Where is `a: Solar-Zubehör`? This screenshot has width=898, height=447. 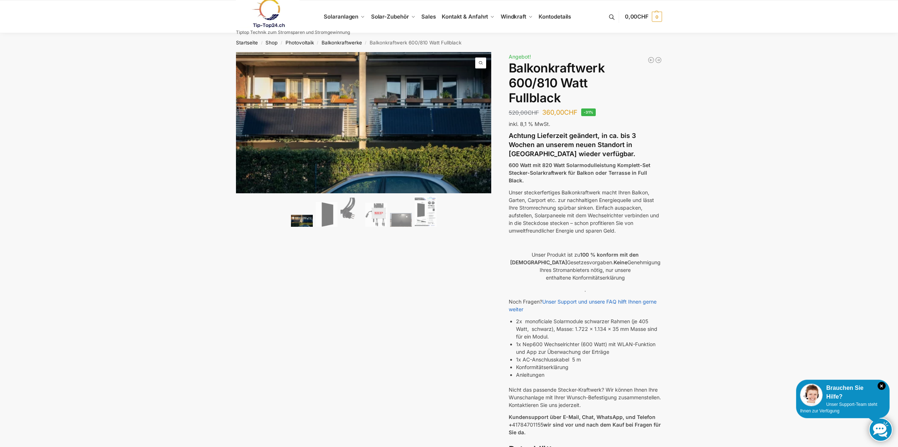
a: Solar-Zubehör is located at coordinates (393, 17).